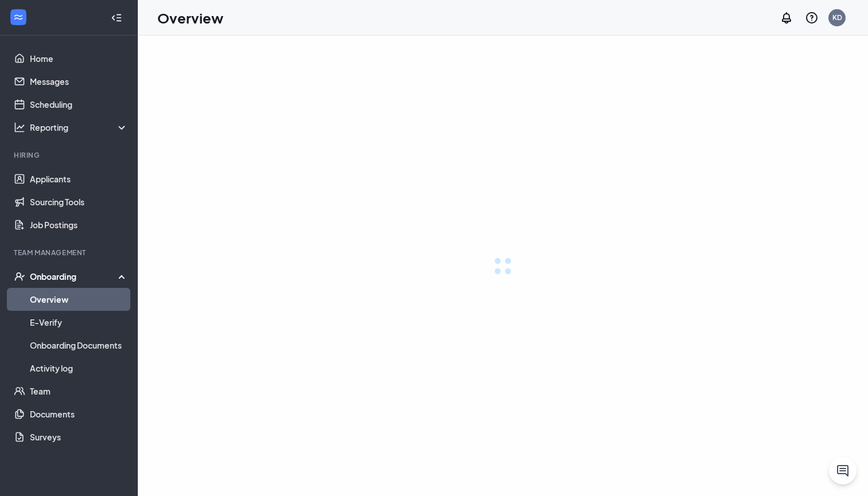  What do you see at coordinates (843, 471) in the screenshot?
I see `button: ChatActive` at bounding box center [843, 471].